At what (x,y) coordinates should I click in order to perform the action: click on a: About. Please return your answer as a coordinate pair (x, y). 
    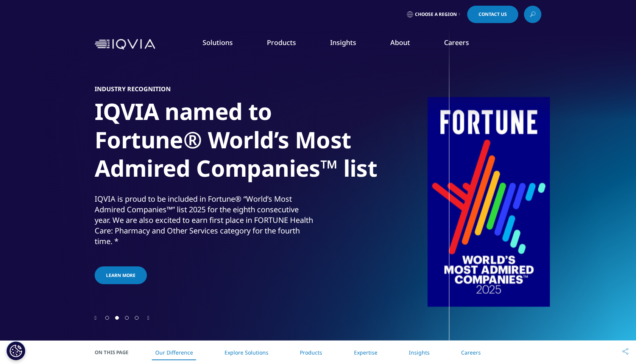
    Looking at the image, I should click on (400, 42).